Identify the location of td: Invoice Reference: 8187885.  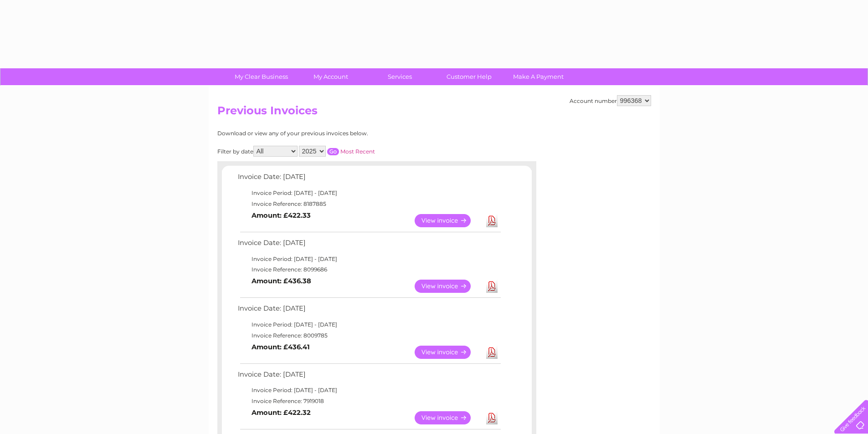
(369, 204).